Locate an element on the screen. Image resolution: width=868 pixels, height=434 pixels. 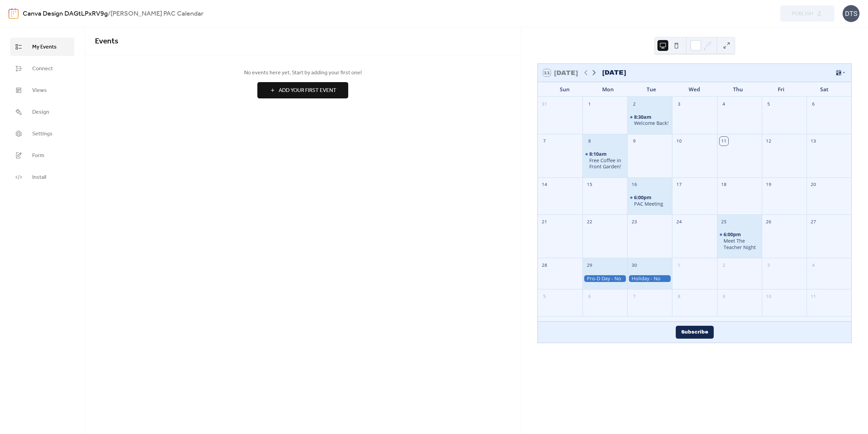
span: 8:30am is located at coordinates (644, 117).